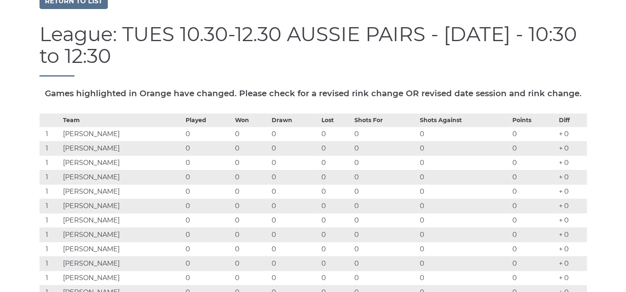  What do you see at coordinates (122, 120) in the screenshot?
I see `th: Team` at bounding box center [122, 120].